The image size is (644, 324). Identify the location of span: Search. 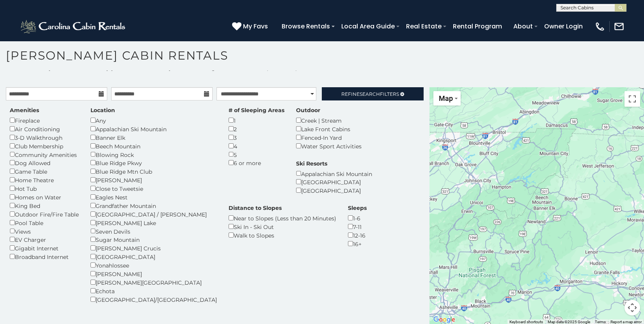
(370, 94).